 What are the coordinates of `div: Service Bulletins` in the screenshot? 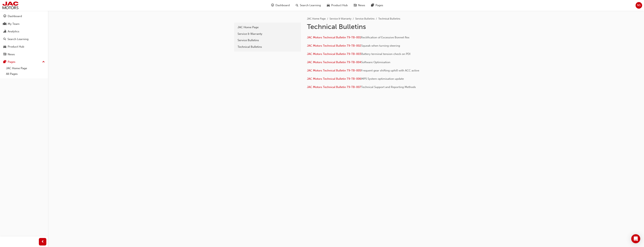 It's located at (268, 40).